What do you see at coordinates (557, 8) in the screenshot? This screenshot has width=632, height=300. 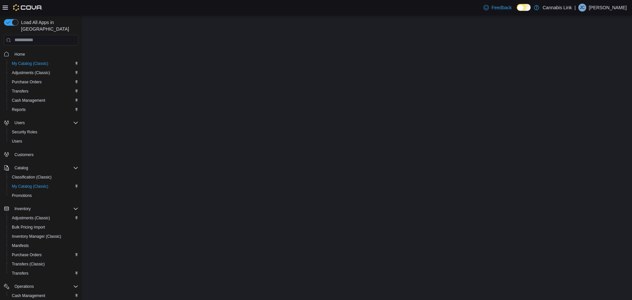 I see `p: Cannabis Link` at bounding box center [557, 8].